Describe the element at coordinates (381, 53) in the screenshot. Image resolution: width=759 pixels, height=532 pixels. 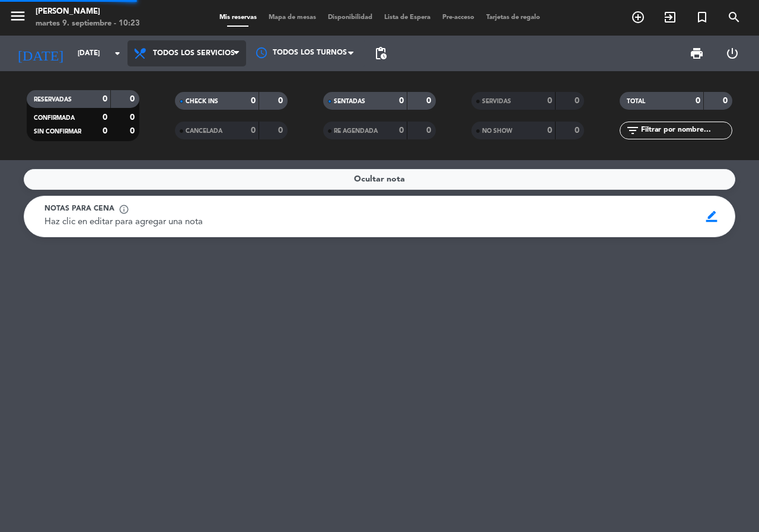
I see `span: pending_actions` at that location.